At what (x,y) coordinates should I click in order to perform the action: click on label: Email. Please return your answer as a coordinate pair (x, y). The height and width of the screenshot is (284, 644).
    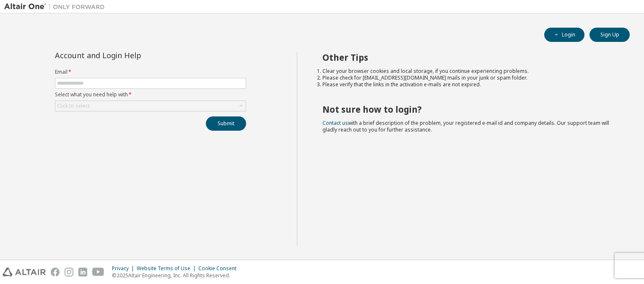
    Looking at the image, I should click on (150, 72).